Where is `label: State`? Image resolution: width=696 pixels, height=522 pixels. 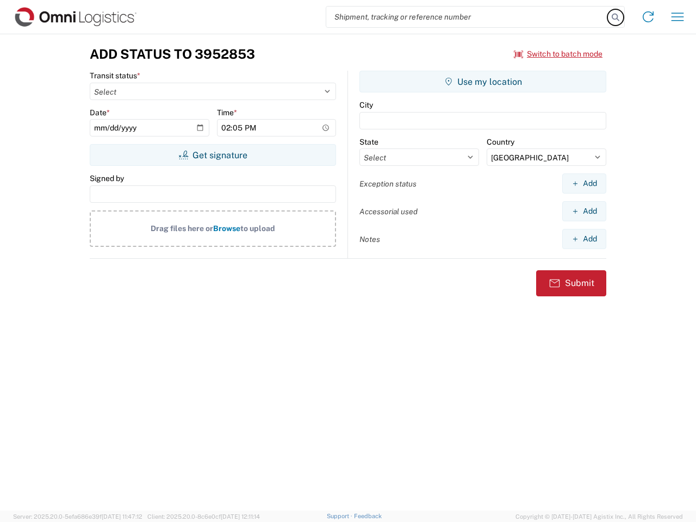
label: State is located at coordinates (369, 142).